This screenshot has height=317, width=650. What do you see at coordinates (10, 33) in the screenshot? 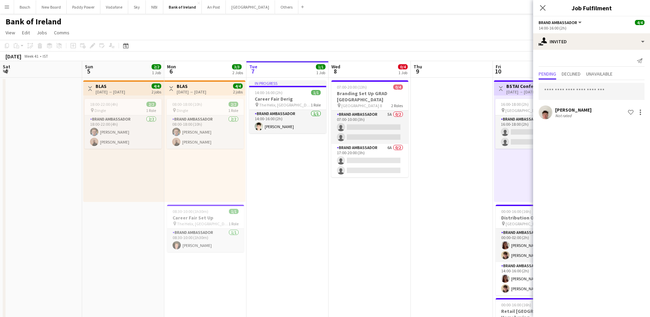
I see `a: View` at bounding box center [10, 33].